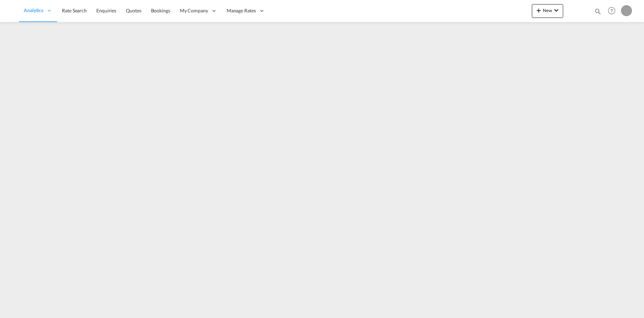 The width and height of the screenshot is (644, 318). Describe the element at coordinates (241, 10) in the screenshot. I see `span: Manage Rates` at that location.